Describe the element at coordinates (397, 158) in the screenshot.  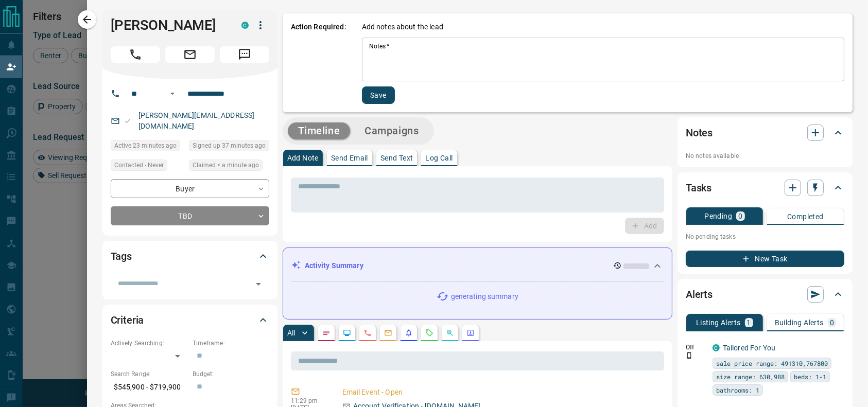
I see `p: Send Text` at that location.